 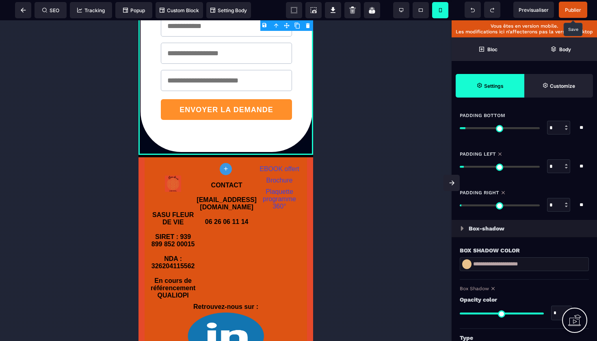 I want to click on span: View components, so click(x=294, y=10).